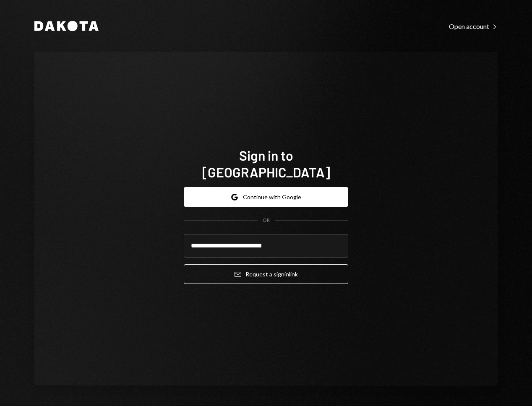 The image size is (532, 406). I want to click on div: OR, so click(266, 220).